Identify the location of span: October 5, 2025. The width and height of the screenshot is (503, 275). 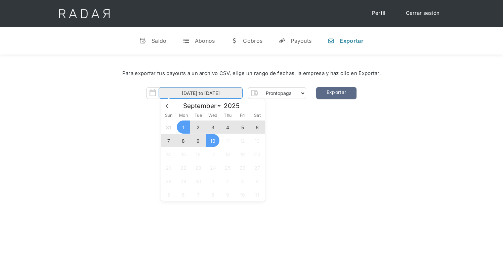
(168, 194).